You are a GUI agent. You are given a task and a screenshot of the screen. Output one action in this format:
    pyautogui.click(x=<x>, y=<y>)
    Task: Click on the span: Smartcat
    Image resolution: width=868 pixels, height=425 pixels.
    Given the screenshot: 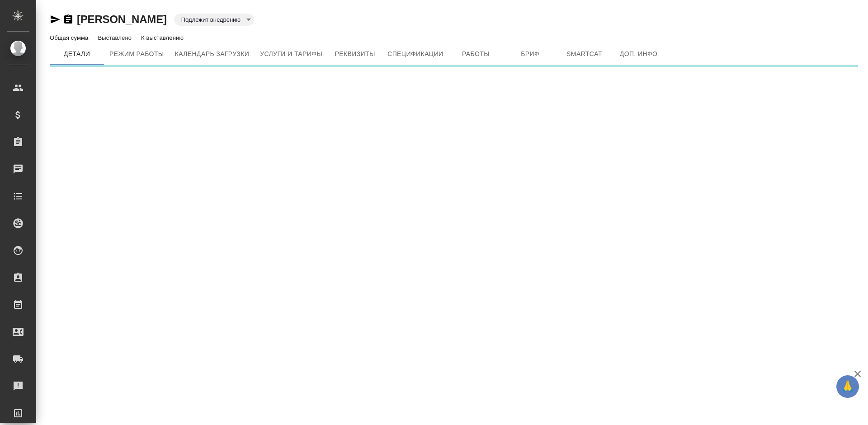 What is the action you would take?
    pyautogui.click(x=585, y=54)
    